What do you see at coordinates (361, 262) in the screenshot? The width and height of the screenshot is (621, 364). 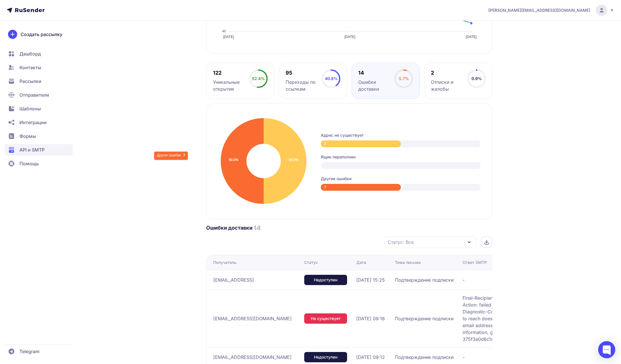 I see `div: Дата` at bounding box center [361, 262].